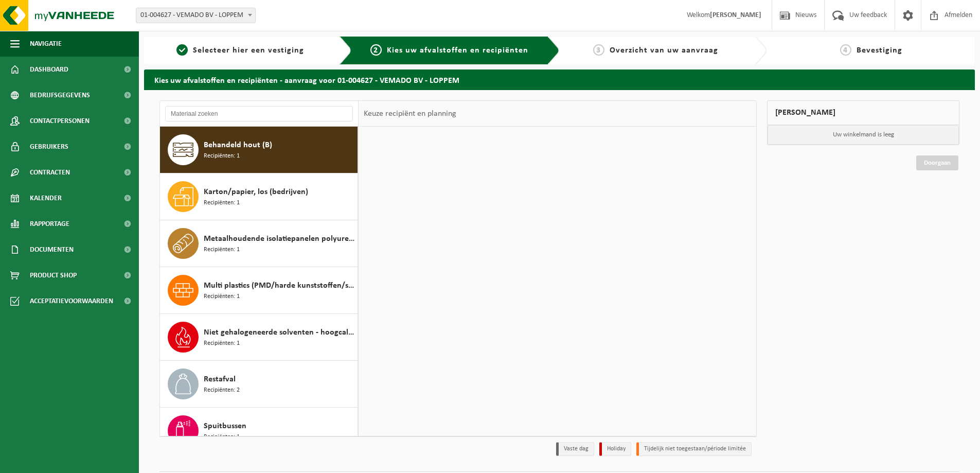 Image resolution: width=980 pixels, height=473 pixels. Describe the element at coordinates (259, 384) in the screenshot. I see `button: Restafval Recipiënten: 2` at that location.